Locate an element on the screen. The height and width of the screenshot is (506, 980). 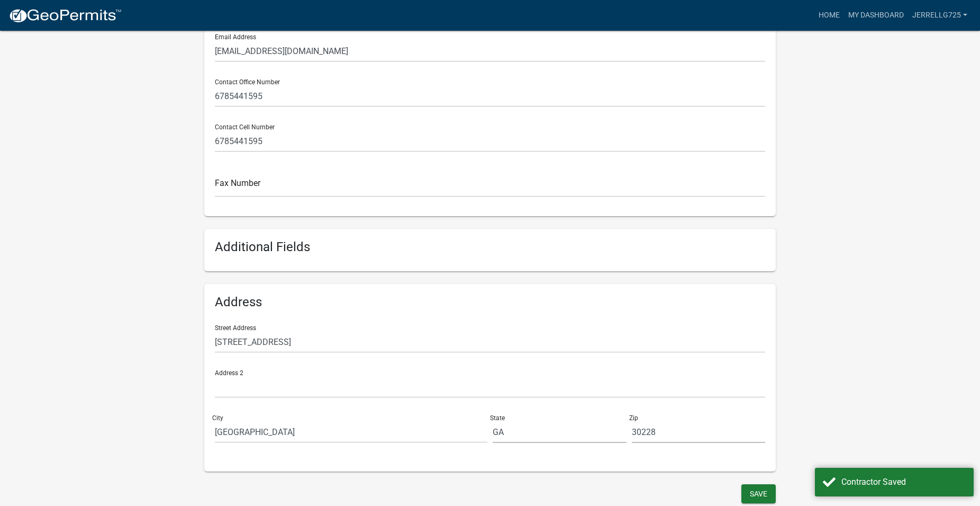
h6: Additional Fields is located at coordinates (490, 246).